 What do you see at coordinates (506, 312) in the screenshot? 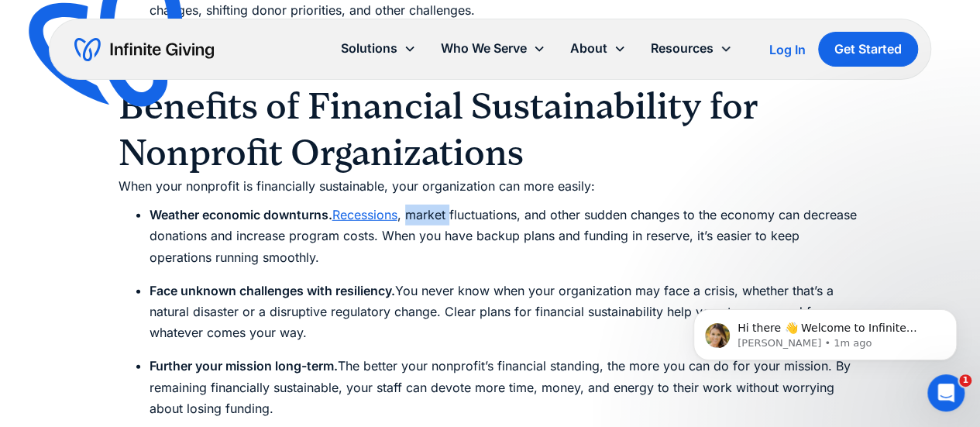
I see `li: You never know when your organization may face a crisis, whether that’s a natural disaster or a d...` at bounding box center [506, 312].